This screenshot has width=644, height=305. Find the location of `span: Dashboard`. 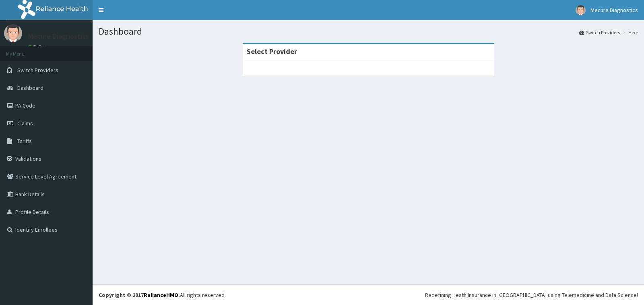

span: Dashboard is located at coordinates (30, 88).